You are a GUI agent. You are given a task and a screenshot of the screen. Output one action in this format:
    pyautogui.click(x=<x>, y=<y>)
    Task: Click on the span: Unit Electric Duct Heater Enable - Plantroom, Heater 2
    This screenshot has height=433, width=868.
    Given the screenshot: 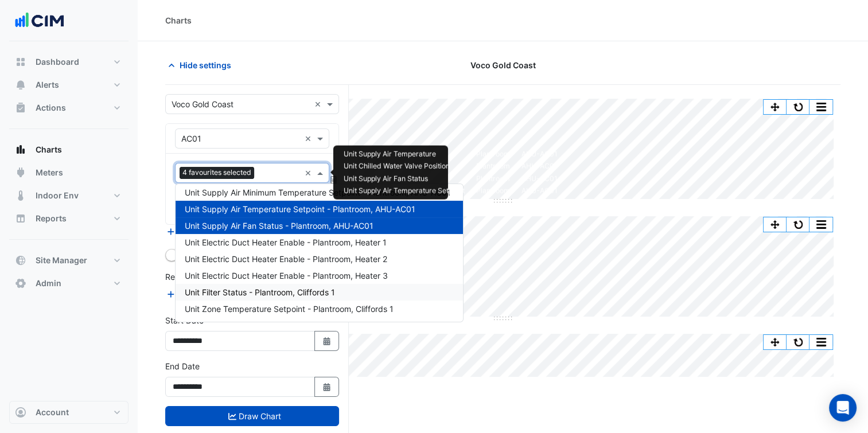 What is the action you would take?
    pyautogui.click(x=286, y=259)
    